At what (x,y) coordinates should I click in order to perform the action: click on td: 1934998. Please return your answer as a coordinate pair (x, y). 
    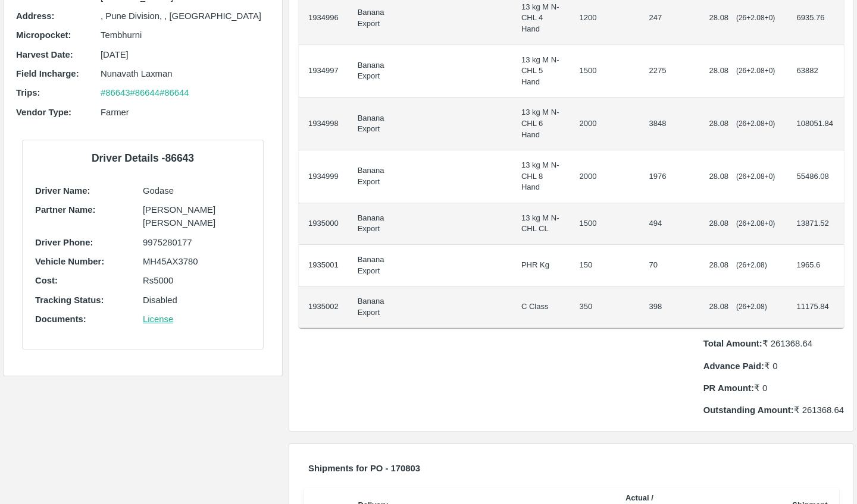
    Looking at the image, I should click on (323, 124).